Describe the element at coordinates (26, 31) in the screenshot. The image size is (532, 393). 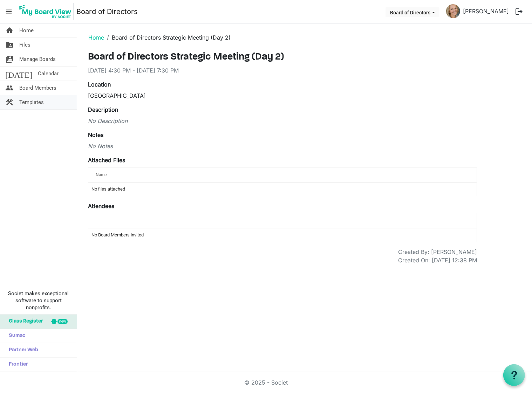
I see `span: Home` at that location.